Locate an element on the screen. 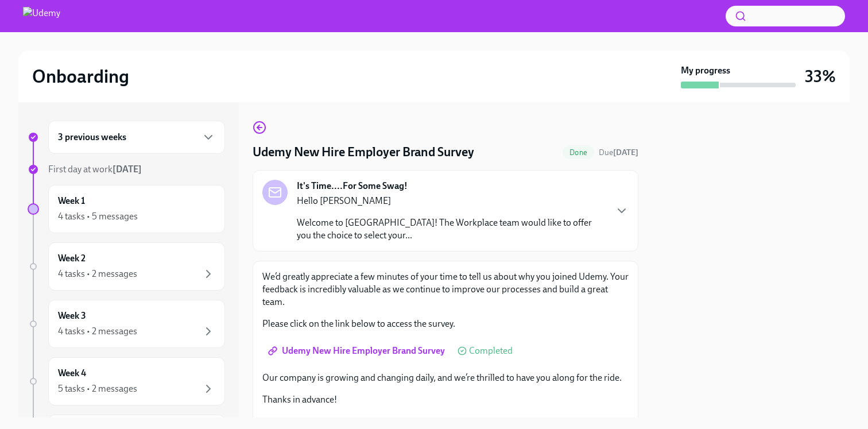 This screenshot has width=868, height=429. div: 3 previous weeks is located at coordinates (137, 137).